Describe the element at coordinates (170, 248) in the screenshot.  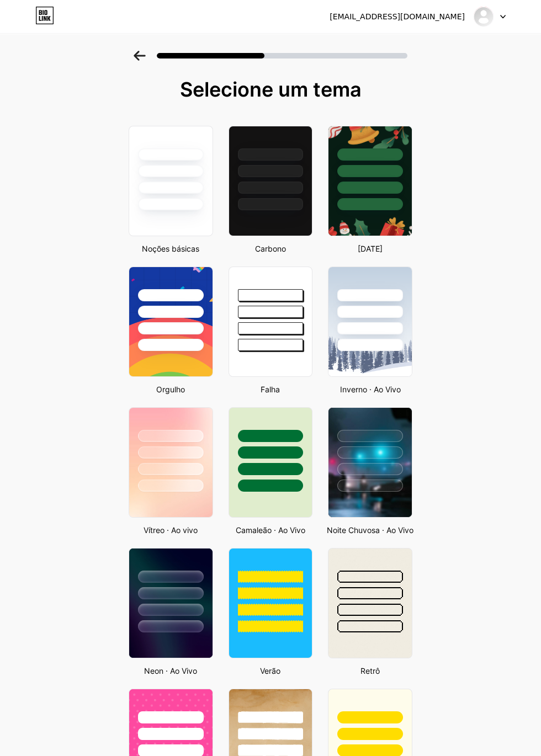
I see `font: Noções básicas` at that location.